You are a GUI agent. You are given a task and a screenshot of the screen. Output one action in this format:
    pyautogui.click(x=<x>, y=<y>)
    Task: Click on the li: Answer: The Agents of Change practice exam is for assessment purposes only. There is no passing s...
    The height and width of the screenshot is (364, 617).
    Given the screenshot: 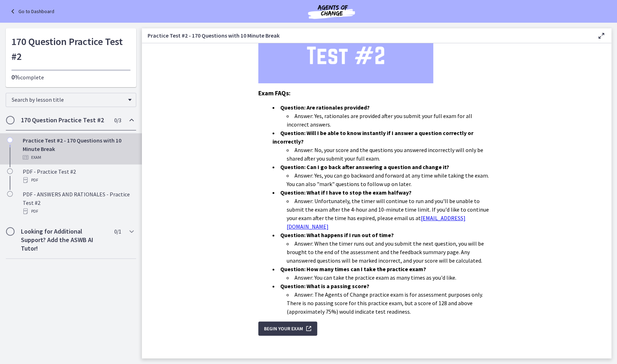 What is the action you would take?
    pyautogui.click(x=391, y=303)
    